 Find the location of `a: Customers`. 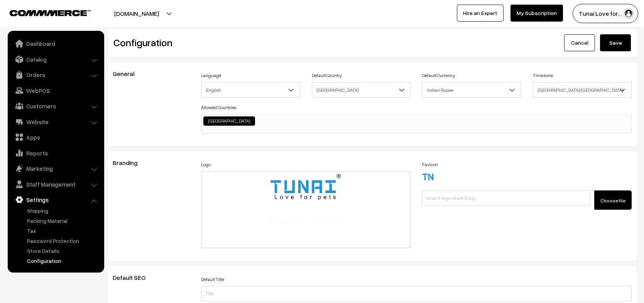

a: Customers is located at coordinates (55, 106).